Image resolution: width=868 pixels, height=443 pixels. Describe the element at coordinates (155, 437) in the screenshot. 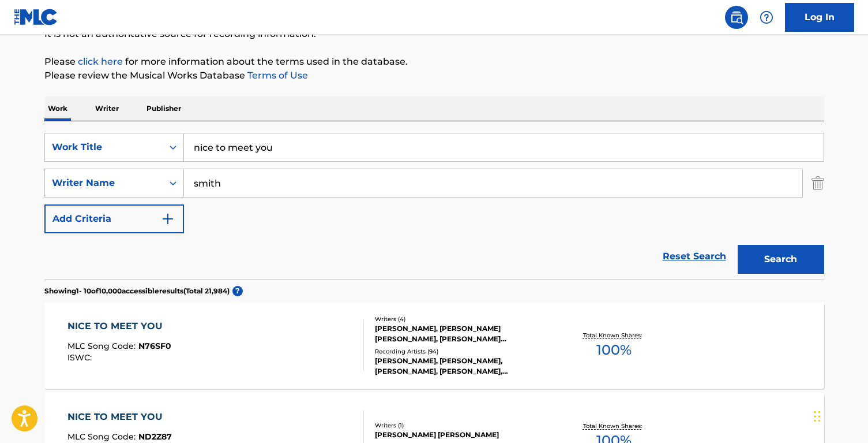

I see `span: ND2Z87` at that location.